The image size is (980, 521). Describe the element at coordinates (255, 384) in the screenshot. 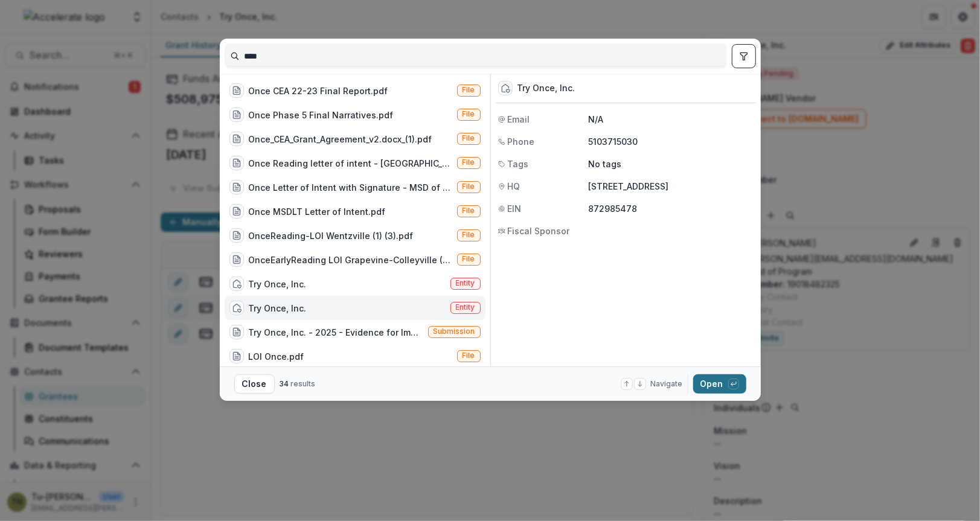

I see `button: Close` at that location.